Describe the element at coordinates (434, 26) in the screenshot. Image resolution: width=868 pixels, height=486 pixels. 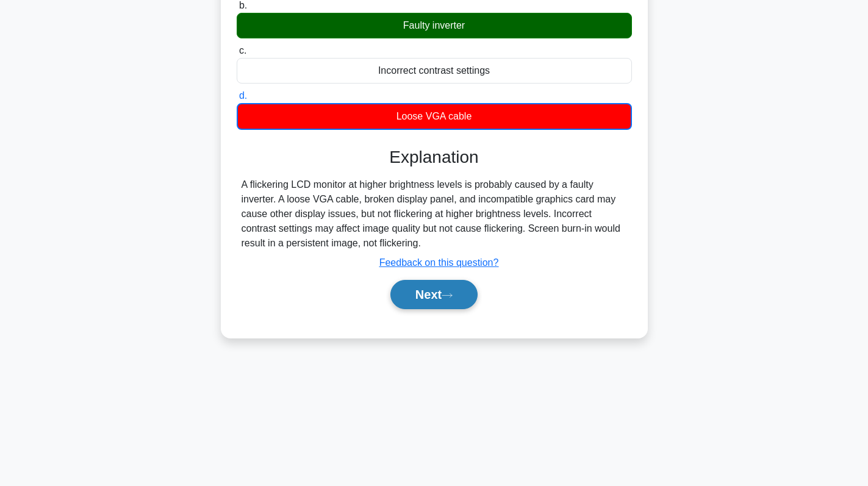
I see `div: Faulty inverter` at that location.